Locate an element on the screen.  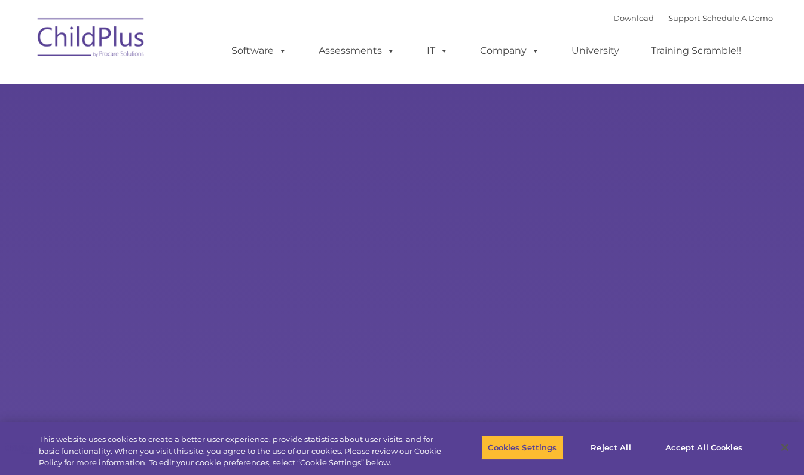
a: Support is located at coordinates (684, 18).